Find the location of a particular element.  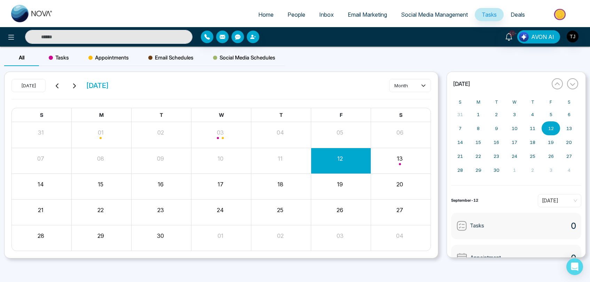

abbr: September 29, 2025 is located at coordinates (478, 170).